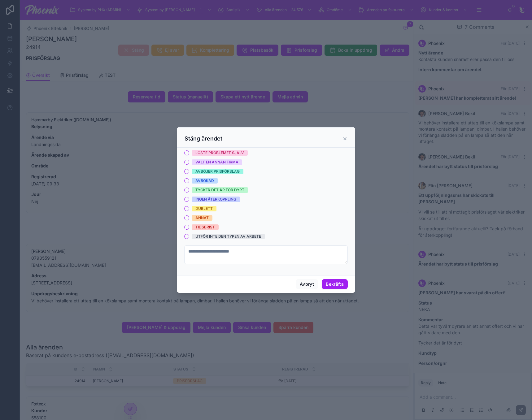 The height and width of the screenshot is (420, 532). What do you see at coordinates (204, 139) in the screenshot?
I see `h3: Stäng ärendet` at bounding box center [204, 139].